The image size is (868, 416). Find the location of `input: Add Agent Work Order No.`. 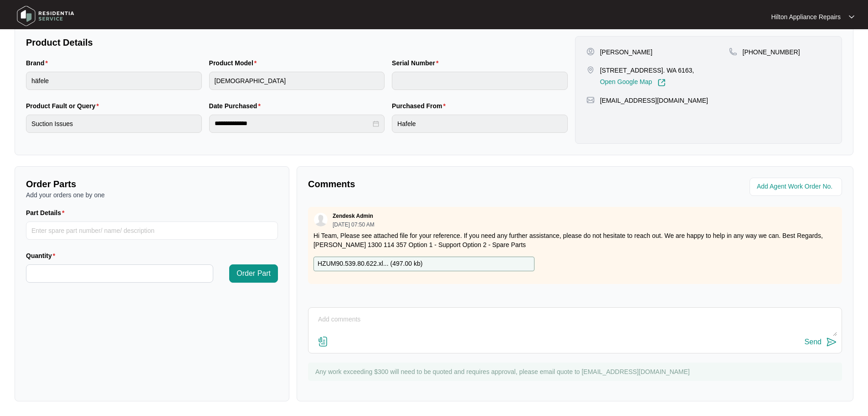

input: Add Agent Work Order No. is located at coordinates (796, 186).